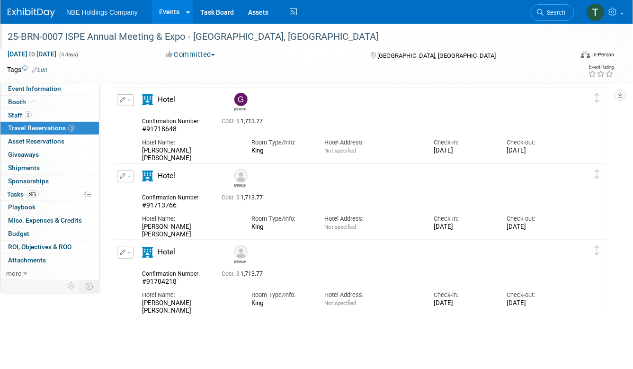 The height and width of the screenshot is (369, 633). What do you see at coordinates (31, 13) in the screenshot?
I see `img: ExhibitDay` at bounding box center [31, 13].